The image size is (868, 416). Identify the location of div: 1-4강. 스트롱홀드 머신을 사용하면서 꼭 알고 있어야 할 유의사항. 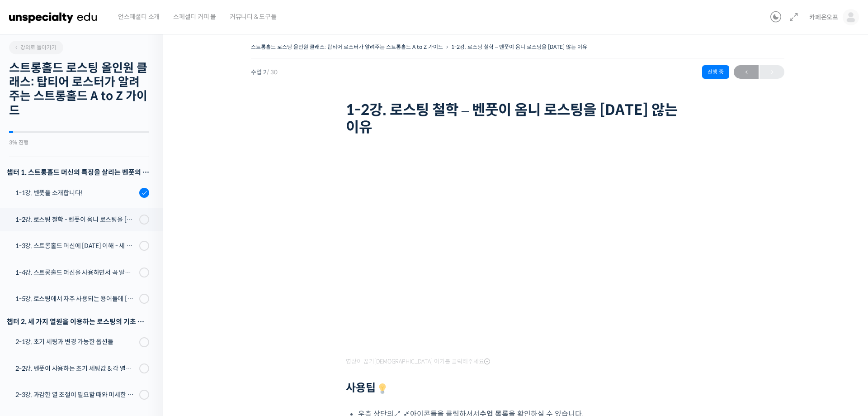
(76, 272).